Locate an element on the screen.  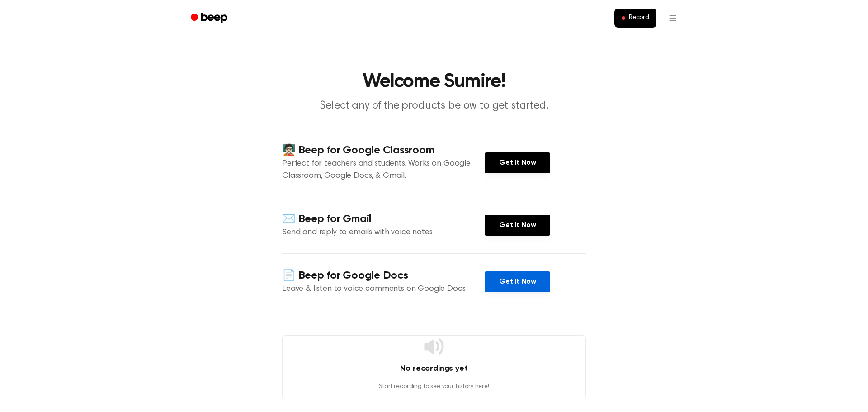
h4: ✉️ Beep for Gmail is located at coordinates (383, 219).